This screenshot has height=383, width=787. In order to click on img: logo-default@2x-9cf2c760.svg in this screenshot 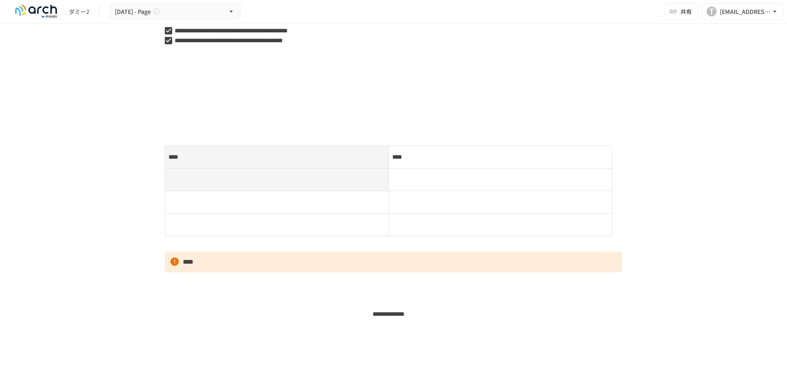, I will do `click(36, 11)`.